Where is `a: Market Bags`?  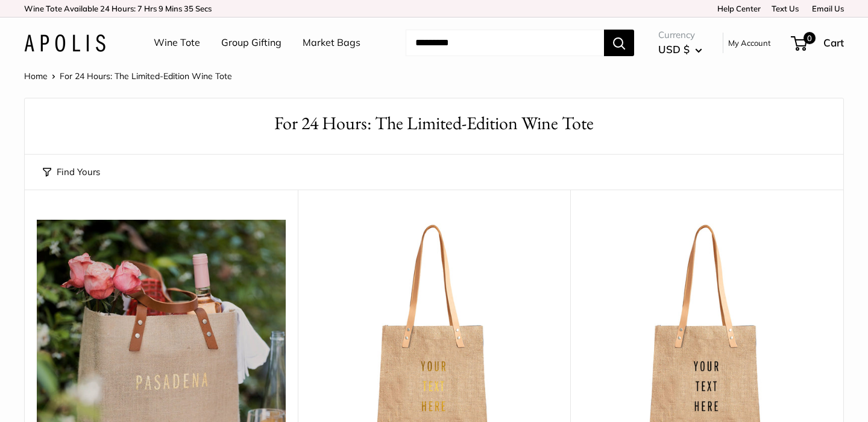 a: Market Bags is located at coordinates (332, 42).